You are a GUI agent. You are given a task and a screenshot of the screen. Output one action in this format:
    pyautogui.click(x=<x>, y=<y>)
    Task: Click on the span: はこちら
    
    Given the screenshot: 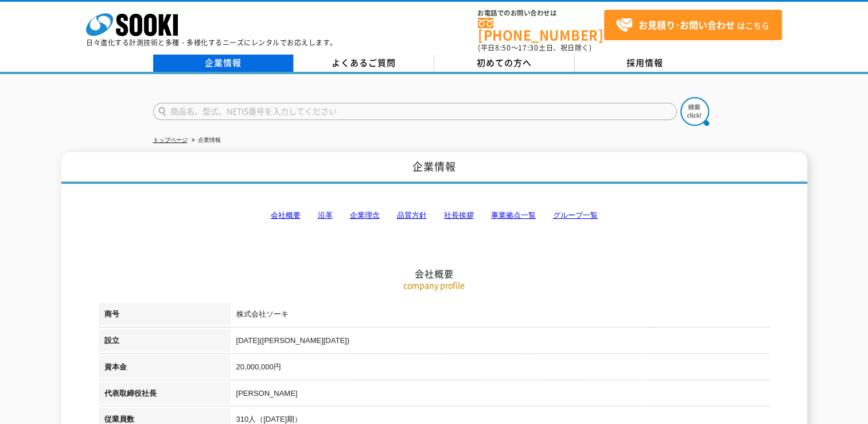 What is the action you would take?
    pyautogui.click(x=692, y=25)
    